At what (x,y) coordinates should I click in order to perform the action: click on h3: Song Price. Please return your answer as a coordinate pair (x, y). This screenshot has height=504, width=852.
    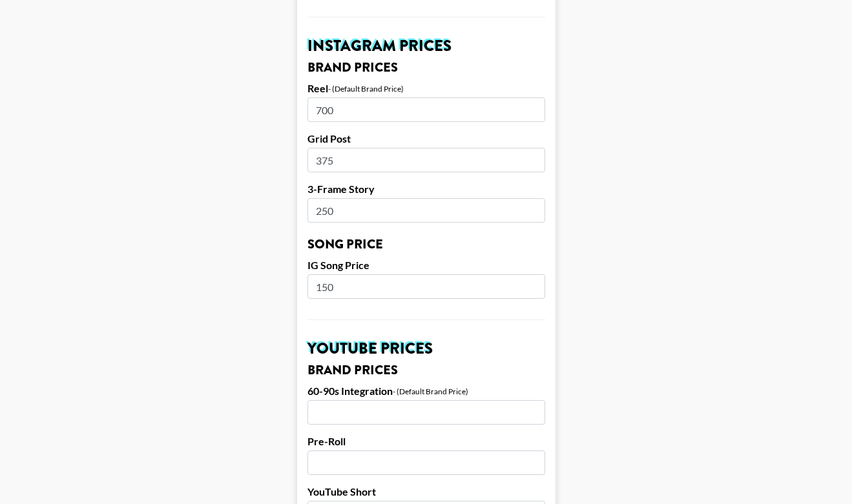
    Looking at the image, I should click on (426, 245).